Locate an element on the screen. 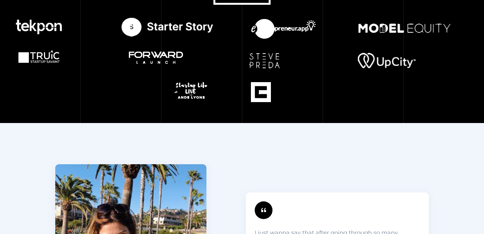 Image resolution: width=484 pixels, height=234 pixels. img: startup-life is located at coordinates (191, 91).